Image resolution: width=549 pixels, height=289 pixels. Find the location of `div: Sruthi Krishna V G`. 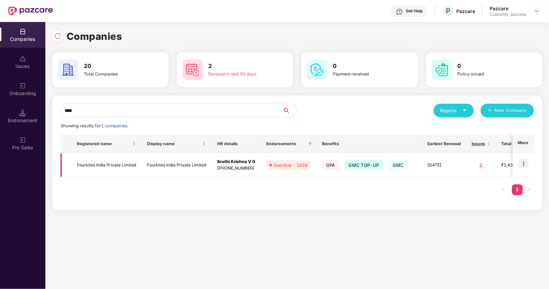

div: Sruthi Krishna V G is located at coordinates (236, 162).